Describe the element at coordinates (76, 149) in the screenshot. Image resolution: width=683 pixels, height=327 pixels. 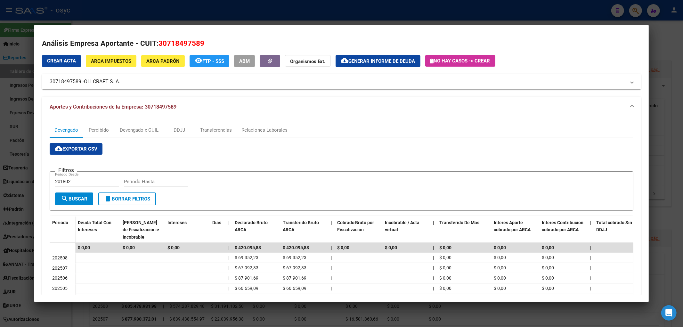
I see `button: Exportar CSV` at that location.